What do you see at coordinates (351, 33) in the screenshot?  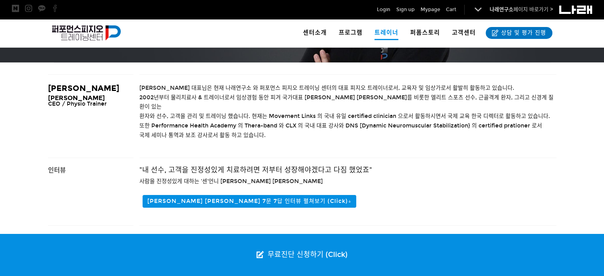 I see `a: 프로그램` at bounding box center [351, 33].